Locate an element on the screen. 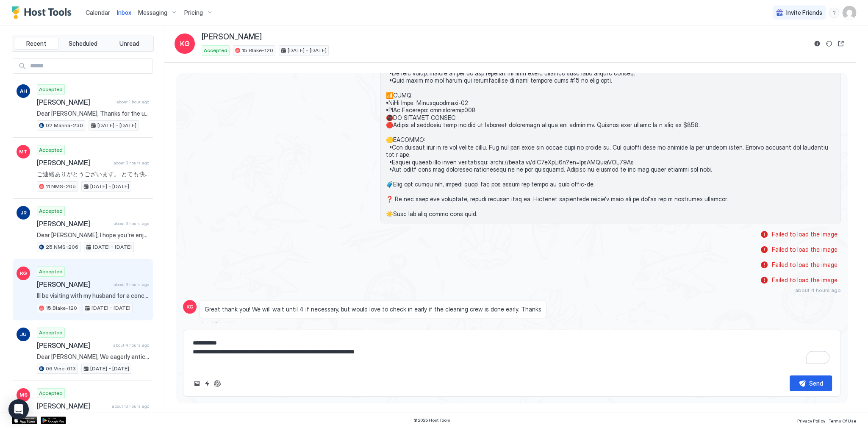 The image size is (868, 428). button: Unread is located at coordinates (129, 44).